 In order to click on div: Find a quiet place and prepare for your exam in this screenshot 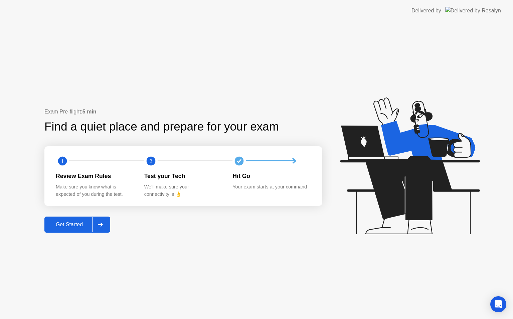, I will do `click(162, 126)`.